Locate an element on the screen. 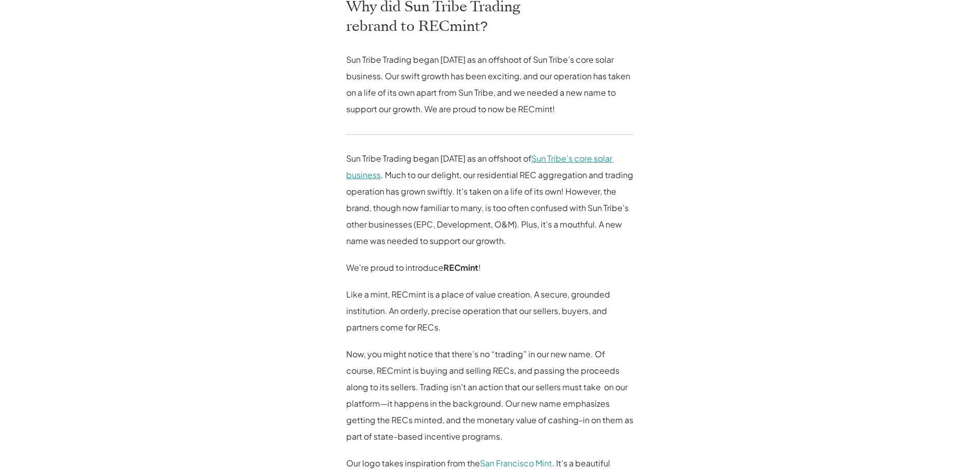  a: San Francisco Mint is located at coordinates (516, 463).